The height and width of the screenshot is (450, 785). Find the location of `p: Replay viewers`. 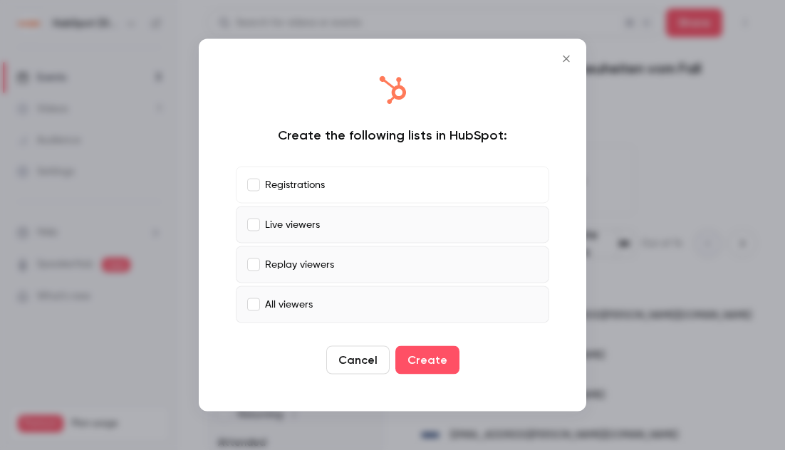

p: Replay viewers is located at coordinates (299, 264).